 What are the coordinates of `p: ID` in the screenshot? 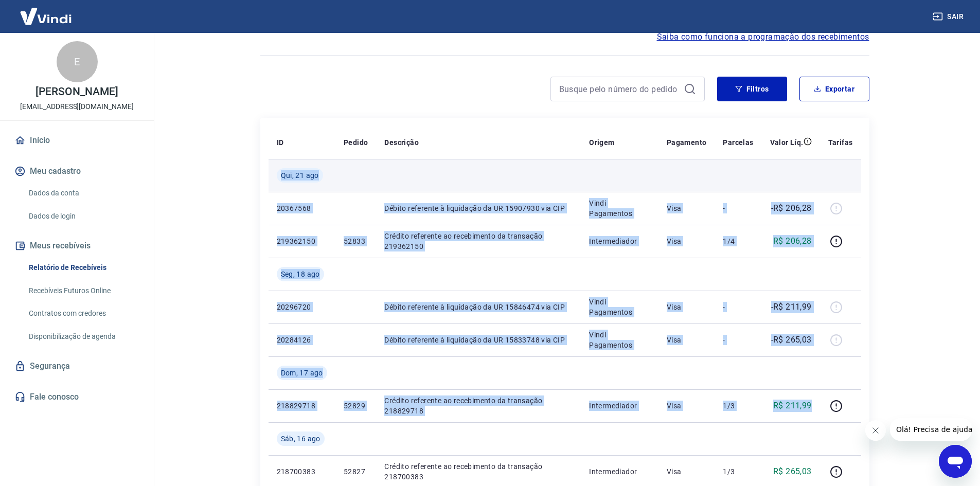 It's located at (280, 142).